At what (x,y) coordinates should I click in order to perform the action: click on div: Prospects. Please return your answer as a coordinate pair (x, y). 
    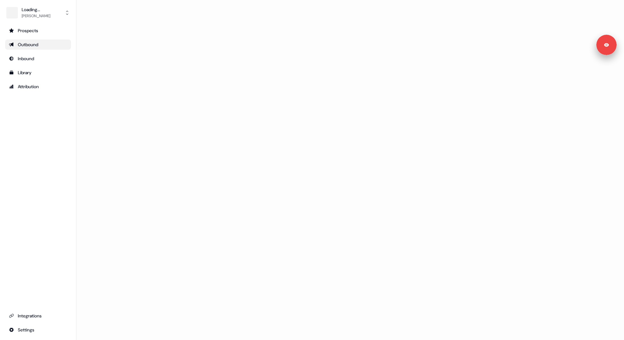
    Looking at the image, I should click on (38, 31).